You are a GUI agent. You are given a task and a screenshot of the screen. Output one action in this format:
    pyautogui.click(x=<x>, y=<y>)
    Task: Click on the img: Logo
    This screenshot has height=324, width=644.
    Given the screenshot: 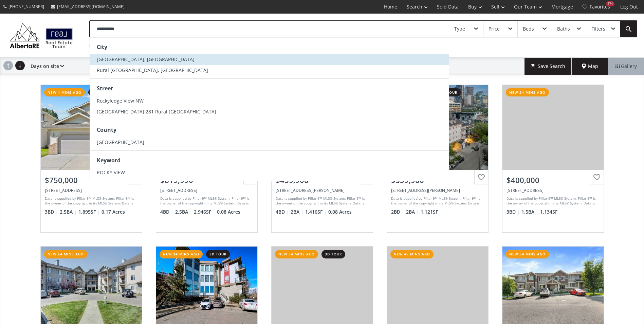 What is the action you would take?
    pyautogui.click(x=41, y=35)
    